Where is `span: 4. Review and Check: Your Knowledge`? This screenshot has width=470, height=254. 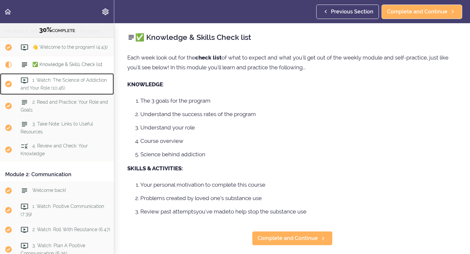 span: 4. Review and Check: Your Knowledge is located at coordinates (54, 149).